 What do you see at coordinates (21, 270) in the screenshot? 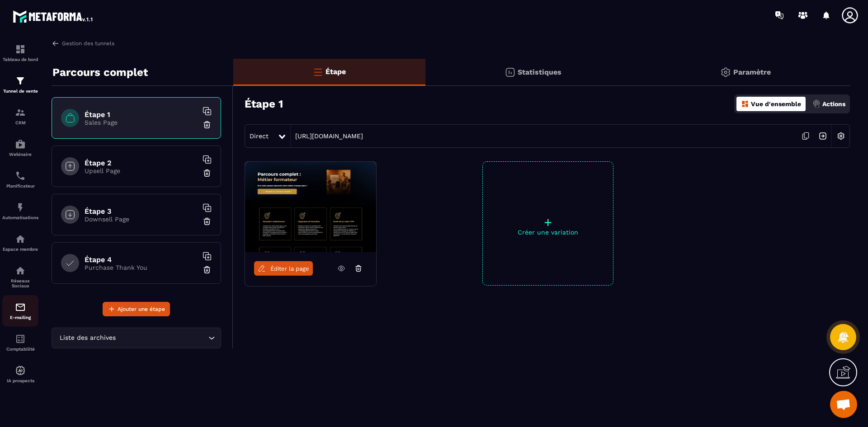
I see `img: social-network` at bounding box center [21, 270].